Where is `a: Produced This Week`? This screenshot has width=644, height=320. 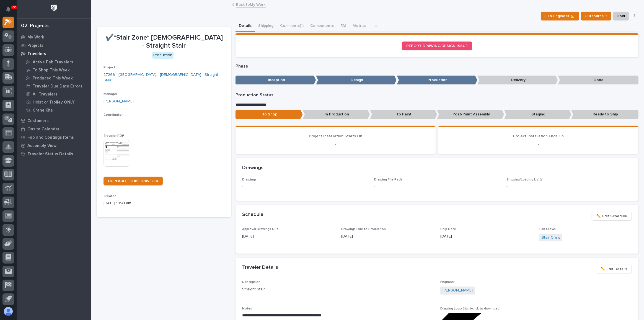 a: Produced This Week is located at coordinates (56, 78).